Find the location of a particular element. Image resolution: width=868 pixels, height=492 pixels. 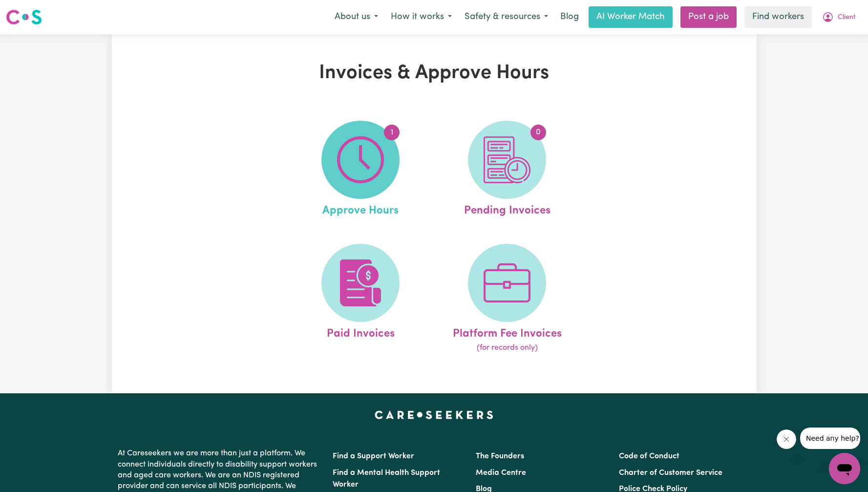

a: Careseekers home page is located at coordinates (434, 415).